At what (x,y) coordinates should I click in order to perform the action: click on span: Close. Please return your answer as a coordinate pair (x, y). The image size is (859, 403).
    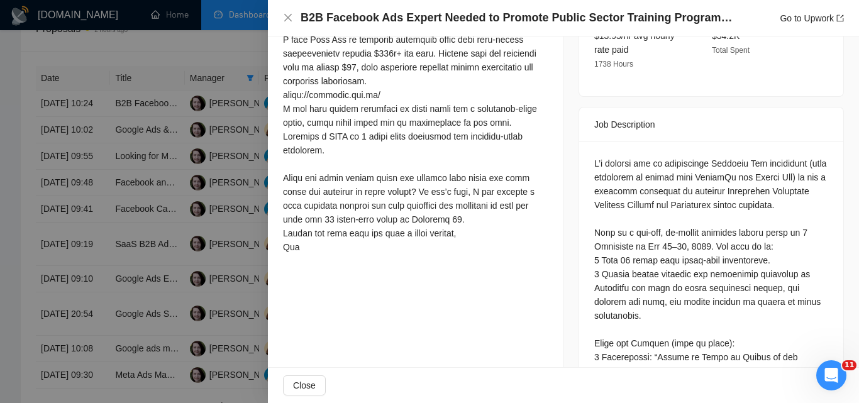
    Looking at the image, I should click on (304, 386).